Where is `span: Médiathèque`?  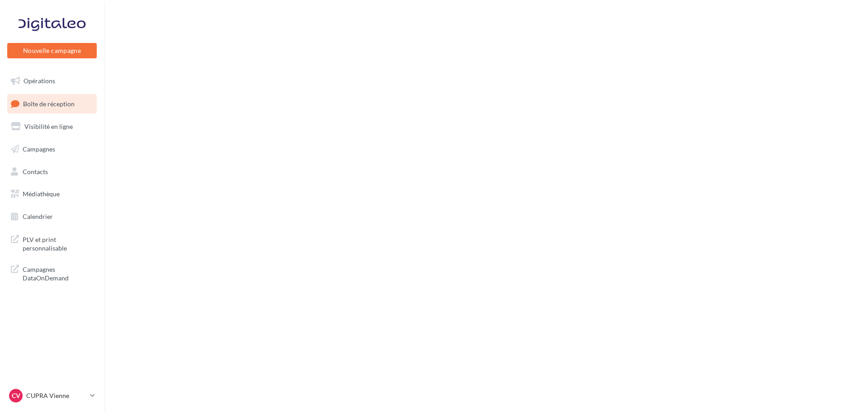
span: Médiathèque is located at coordinates (41, 193).